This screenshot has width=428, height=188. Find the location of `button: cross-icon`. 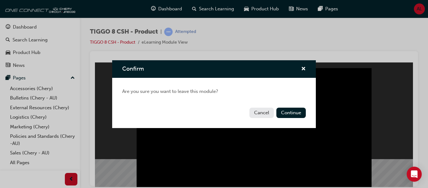

button: cross-icon is located at coordinates (303, 69).